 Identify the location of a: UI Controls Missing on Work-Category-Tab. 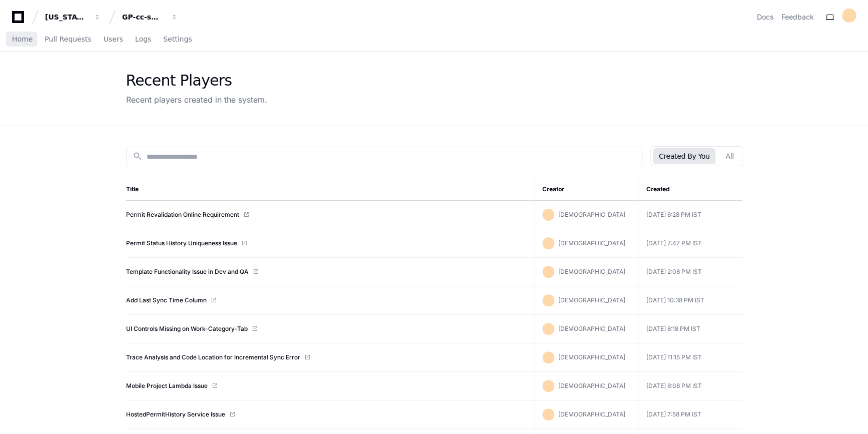
(187, 329).